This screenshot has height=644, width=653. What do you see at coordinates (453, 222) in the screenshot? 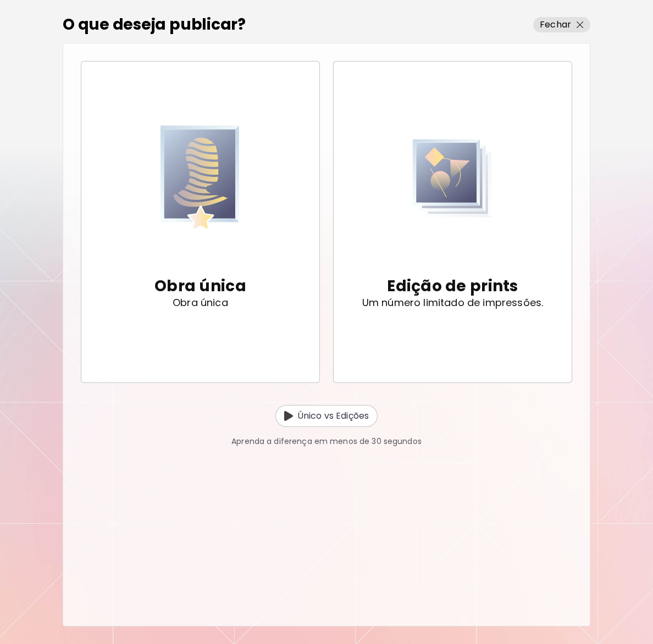
I see `button: Print EditionEdição de printsUm número limitado de impressões.` at bounding box center [453, 222].